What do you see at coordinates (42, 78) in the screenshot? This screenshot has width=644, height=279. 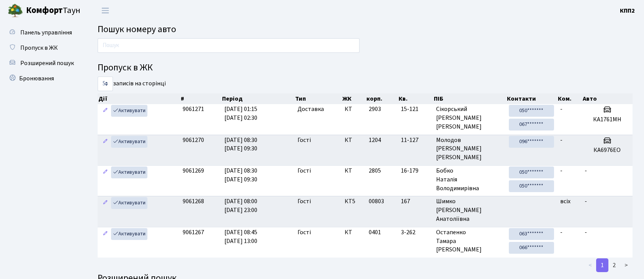 I see `a: Бронювання` at bounding box center [42, 78].